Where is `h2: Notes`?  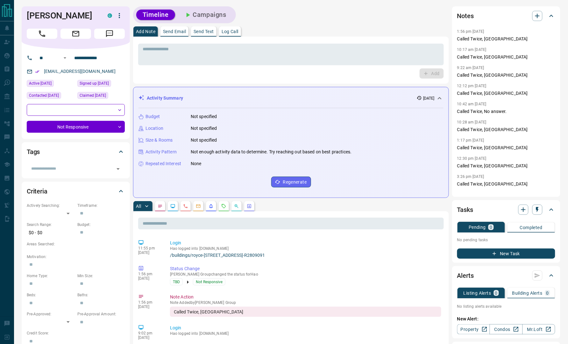
h2: Notes is located at coordinates (466, 16).